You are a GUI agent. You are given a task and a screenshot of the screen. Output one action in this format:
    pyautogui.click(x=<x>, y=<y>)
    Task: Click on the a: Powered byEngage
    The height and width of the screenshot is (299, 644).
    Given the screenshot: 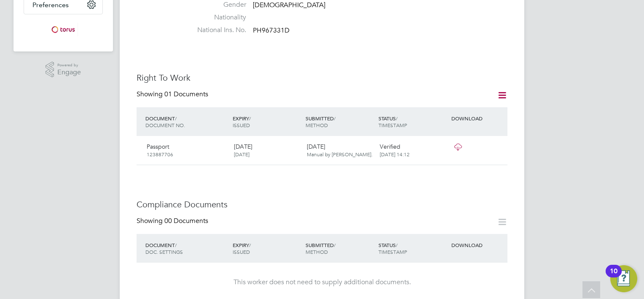 What is the action you would take?
    pyautogui.click(x=63, y=70)
    